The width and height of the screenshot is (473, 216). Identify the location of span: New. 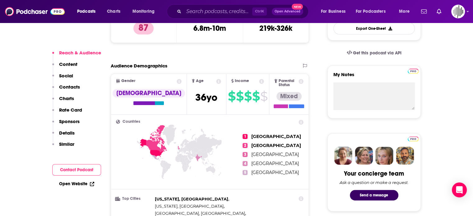
(298, 7).